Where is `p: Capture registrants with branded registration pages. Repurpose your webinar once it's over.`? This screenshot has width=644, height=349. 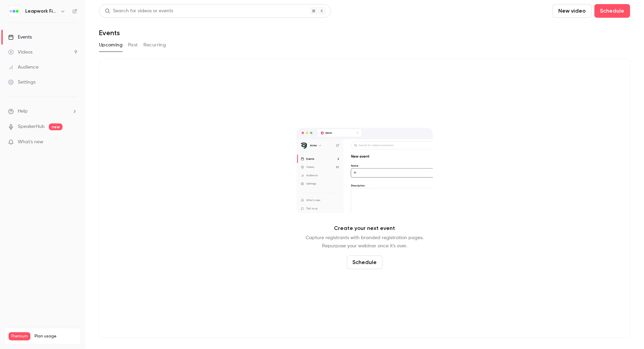
p: Capture registrants with branded registration pages. Repurpose your webinar once it's over. is located at coordinates (365, 242).